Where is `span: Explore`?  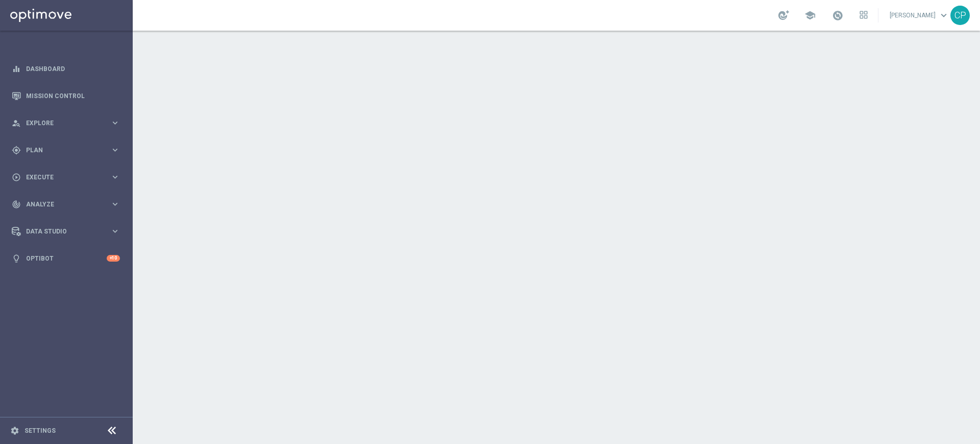 span: Explore is located at coordinates (68, 123).